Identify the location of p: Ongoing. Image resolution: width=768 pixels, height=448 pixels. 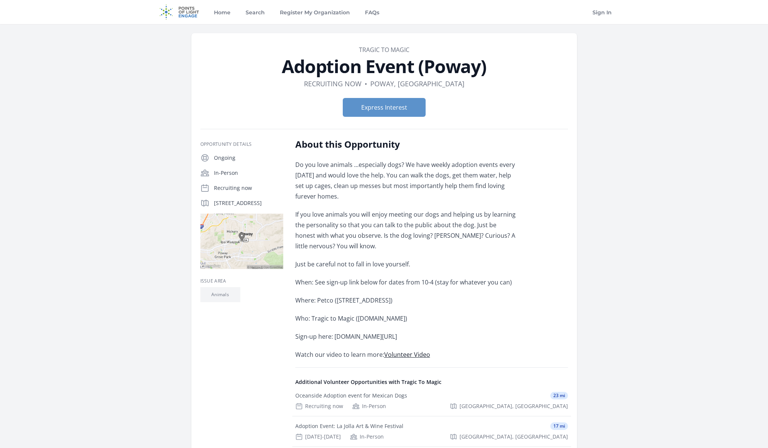
(248, 158).